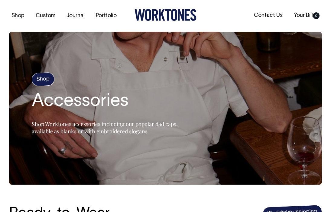 This screenshot has width=331, height=212. Describe the element at coordinates (316, 16) in the screenshot. I see `span: 0` at that location.